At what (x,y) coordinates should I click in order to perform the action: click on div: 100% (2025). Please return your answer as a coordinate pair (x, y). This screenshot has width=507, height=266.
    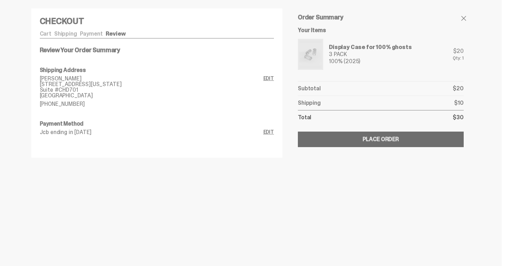
    Looking at the image, I should click on (371, 61).